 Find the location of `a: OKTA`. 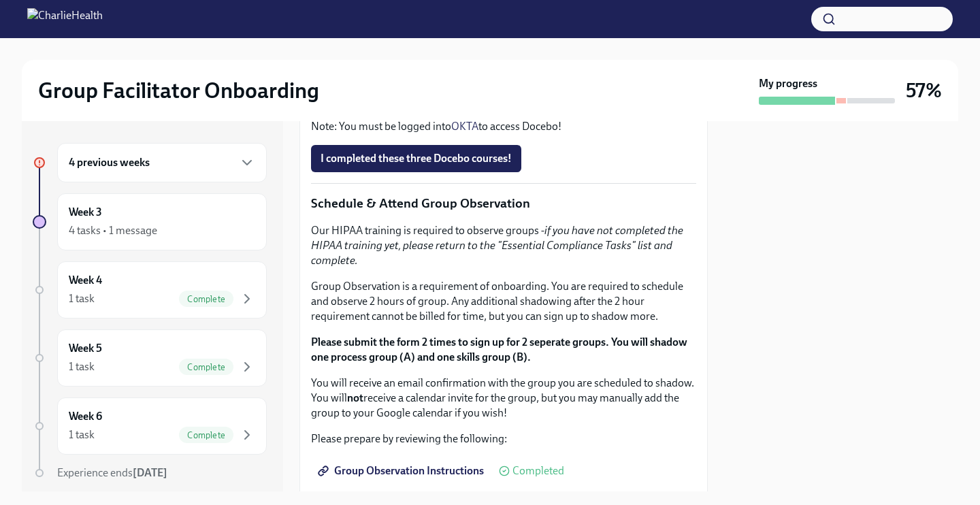

a: OKTA is located at coordinates (465, 126).